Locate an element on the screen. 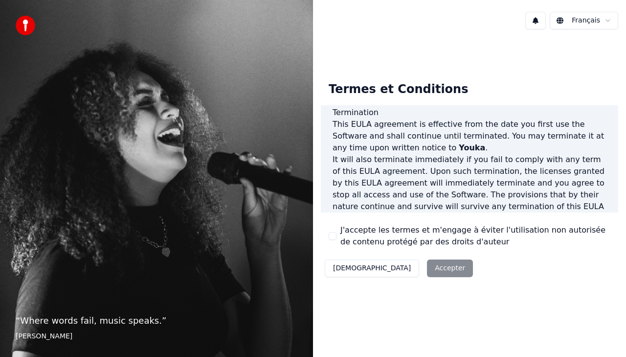 This screenshot has width=626, height=357. p: “ Where words fail, music speaks. ” is located at coordinates (157, 320).